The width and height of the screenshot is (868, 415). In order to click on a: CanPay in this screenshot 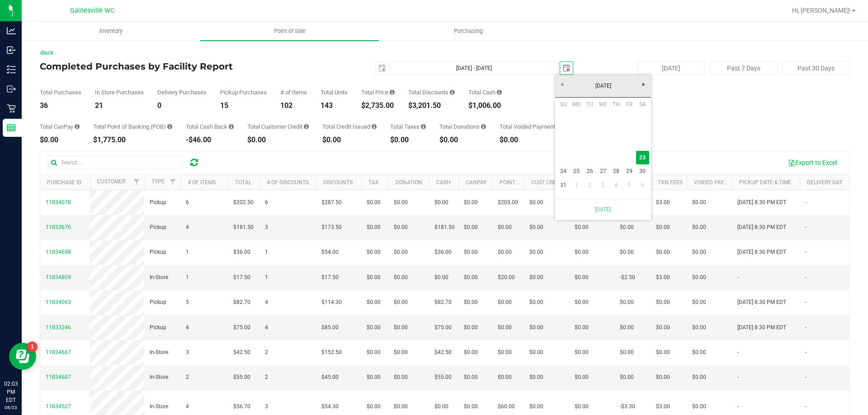, I will do `click(476, 182)`.